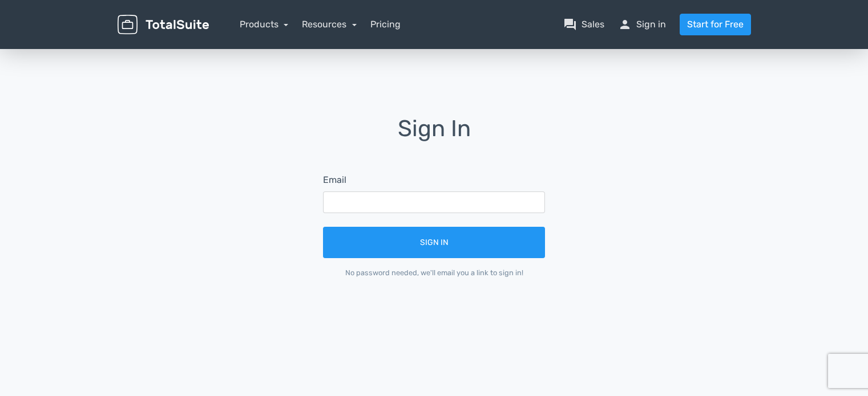 This screenshot has width=868, height=396. Describe the element at coordinates (715, 24) in the screenshot. I see `a: Start for Free` at that location.